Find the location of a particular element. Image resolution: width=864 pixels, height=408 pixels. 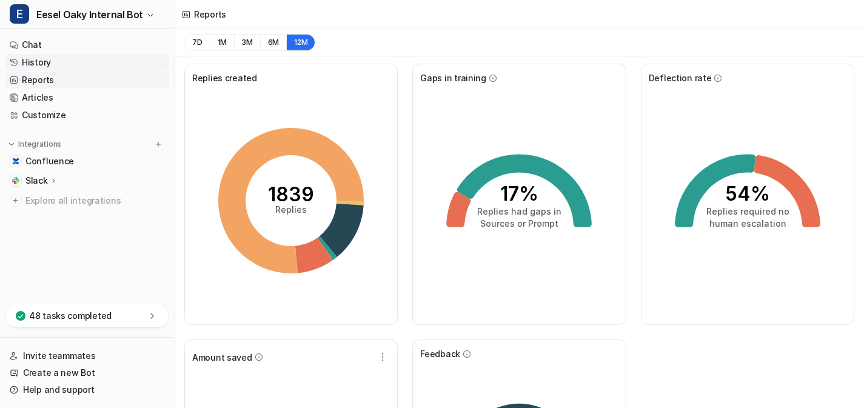

a: Explore all integrations is located at coordinates (87, 201).